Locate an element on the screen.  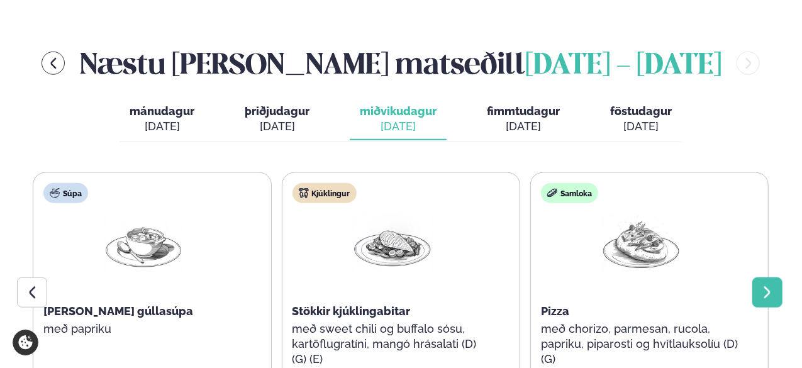
p: með chorizo, parmesan, rucola, papriku, piparosti og hvítlauksolíu (D) (G) is located at coordinates (641, 344).